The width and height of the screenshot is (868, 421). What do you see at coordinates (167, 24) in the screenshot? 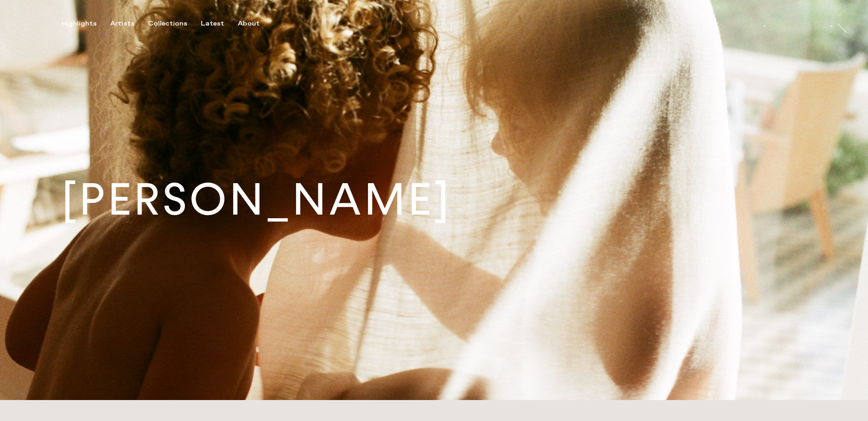
I see `div: Collections` at bounding box center [167, 24].